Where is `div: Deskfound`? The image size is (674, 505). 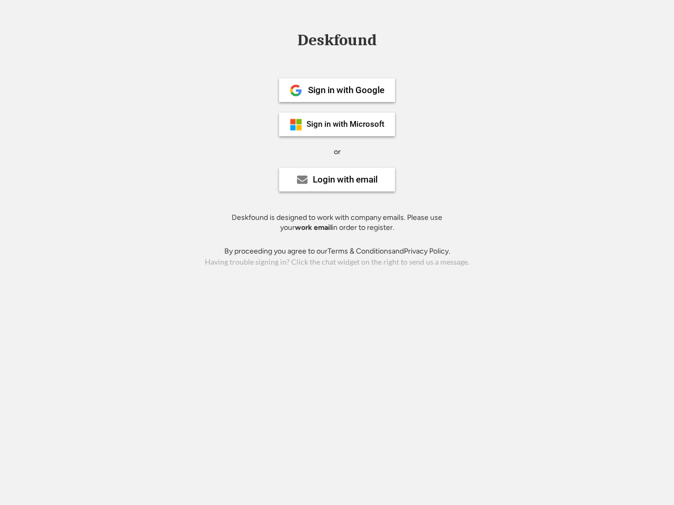
div: Deskfound is located at coordinates (337, 40).